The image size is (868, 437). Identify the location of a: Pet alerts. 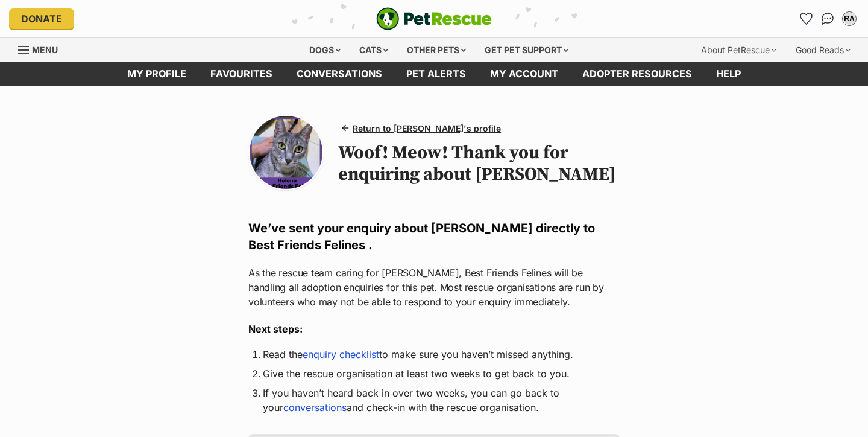
(436, 74).